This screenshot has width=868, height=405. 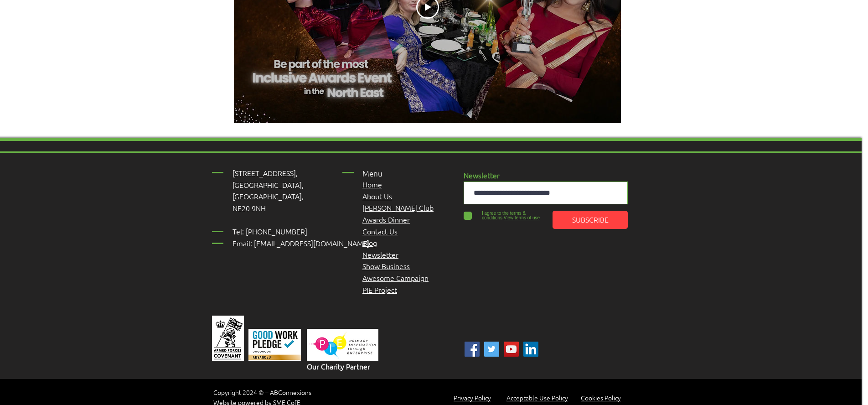 I want to click on a: Acceptable Use Policy, so click(x=537, y=398).